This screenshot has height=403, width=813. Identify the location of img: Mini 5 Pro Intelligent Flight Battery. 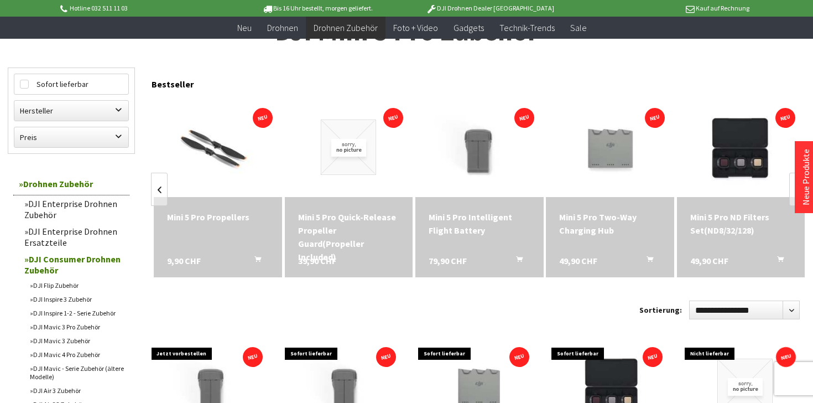
(480, 147).